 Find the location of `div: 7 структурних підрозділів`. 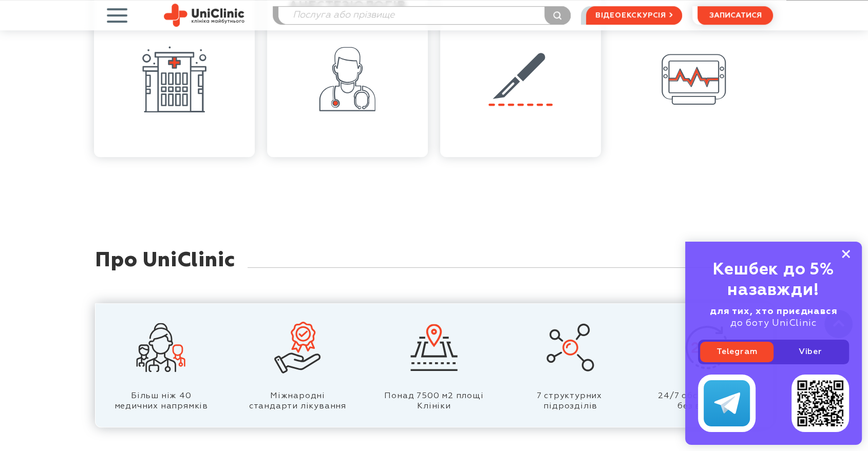

div: 7 структурних підрозділів is located at coordinates (570, 401).